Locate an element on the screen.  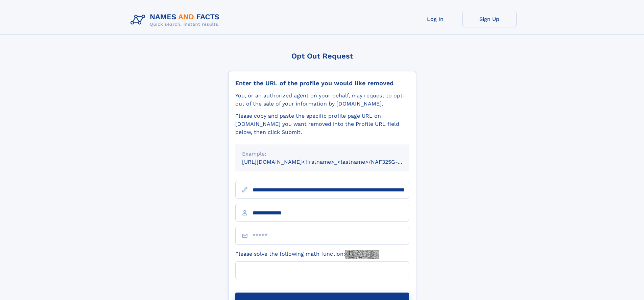
a: Log In is located at coordinates (435, 19).